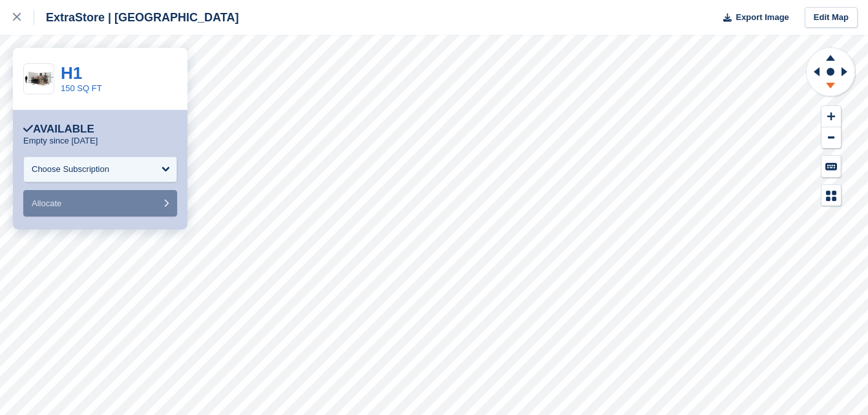 This screenshot has height=415, width=868. I want to click on button: Map Legend, so click(831, 195).